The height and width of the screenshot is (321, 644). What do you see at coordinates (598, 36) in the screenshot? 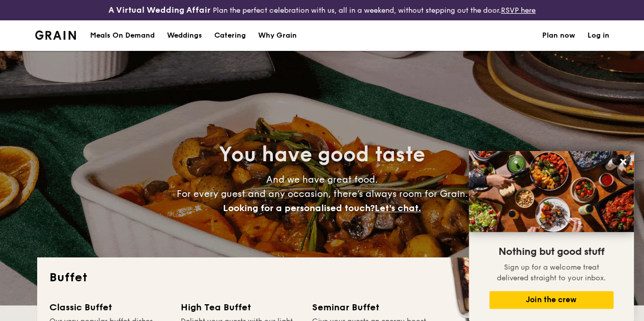
I see `a: Log in` at bounding box center [598, 36].